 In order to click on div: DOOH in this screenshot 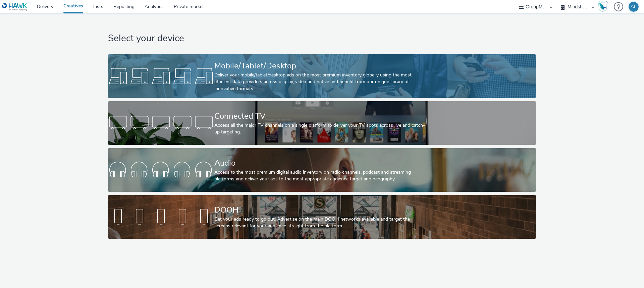, I will do `click(321, 210)`.